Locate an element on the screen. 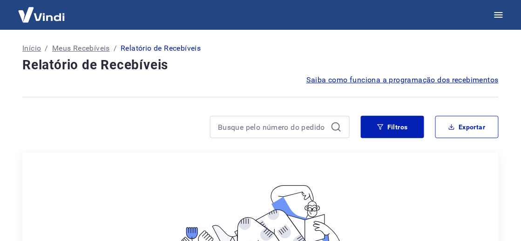 The height and width of the screenshot is (241, 521). img: Vindi is located at coordinates (41, 14).